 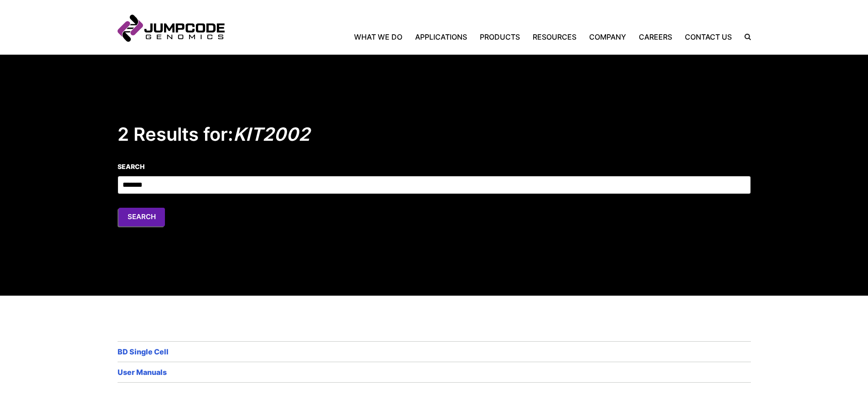 I want to click on a: What We Do, so click(x=382, y=37).